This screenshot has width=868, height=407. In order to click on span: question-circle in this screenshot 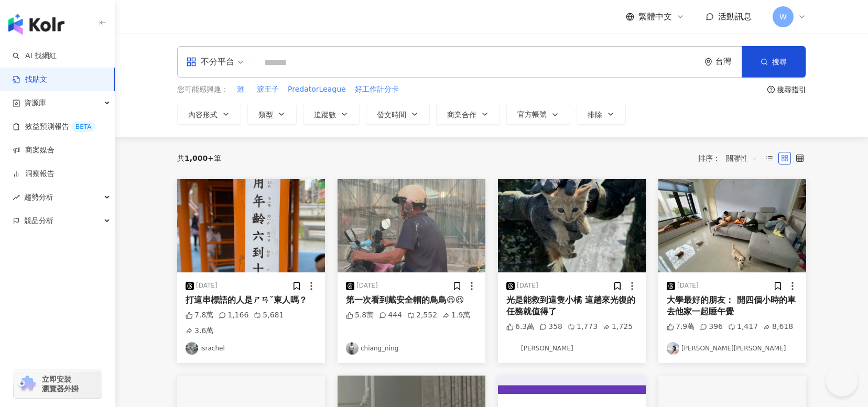, I will do `click(771, 90)`.